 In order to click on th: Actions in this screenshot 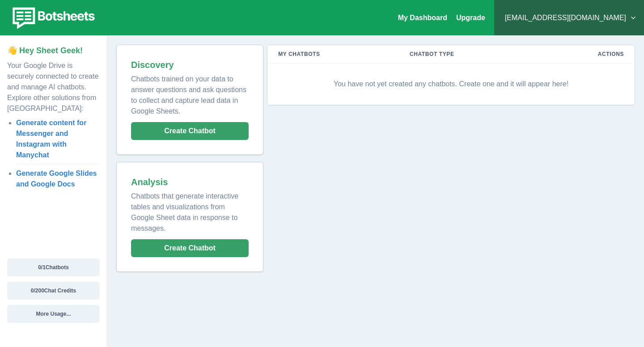, I will do `click(586, 54)`.